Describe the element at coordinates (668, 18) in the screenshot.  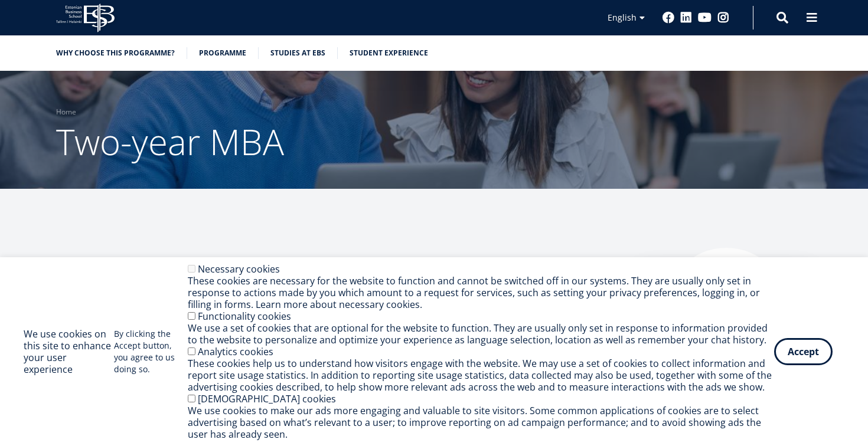
I see `a: Facebook` at that location.